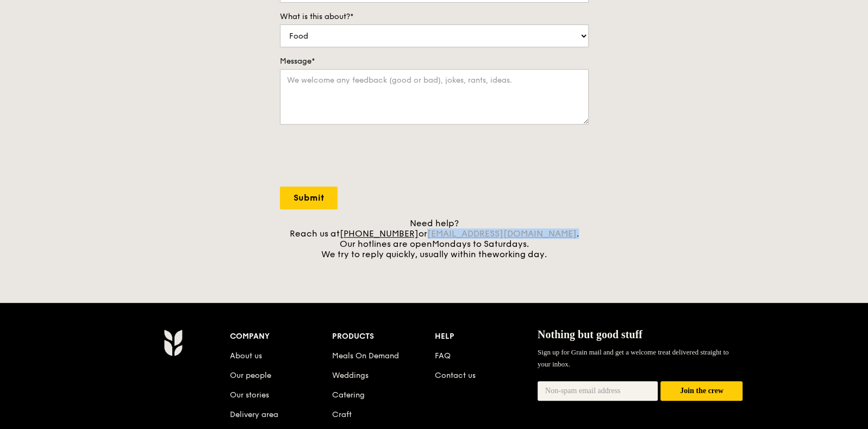 This screenshot has width=868, height=429. Describe the element at coordinates (520, 254) in the screenshot. I see `span: working day.` at that location.